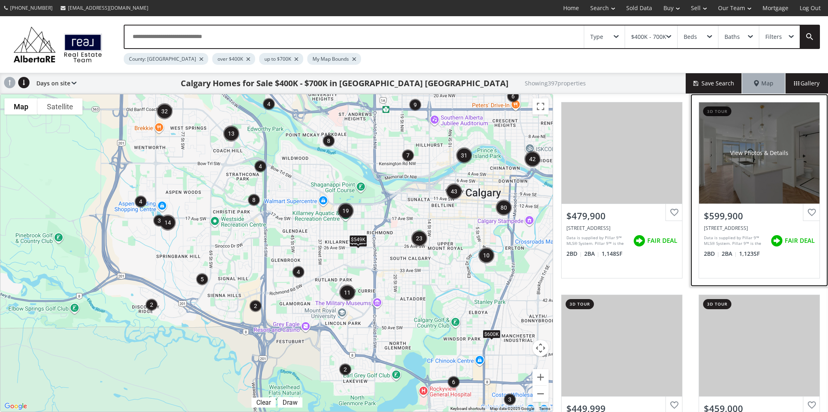  I want to click on img: Logo, so click(58, 44).